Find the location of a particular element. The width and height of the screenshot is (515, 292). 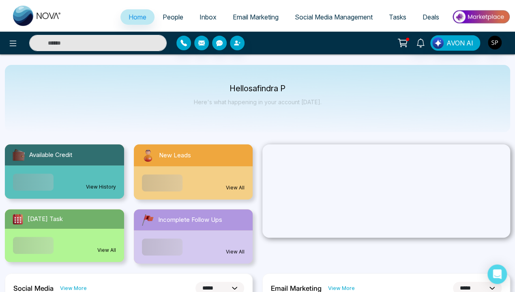

span: New Leads is located at coordinates (175, 155).